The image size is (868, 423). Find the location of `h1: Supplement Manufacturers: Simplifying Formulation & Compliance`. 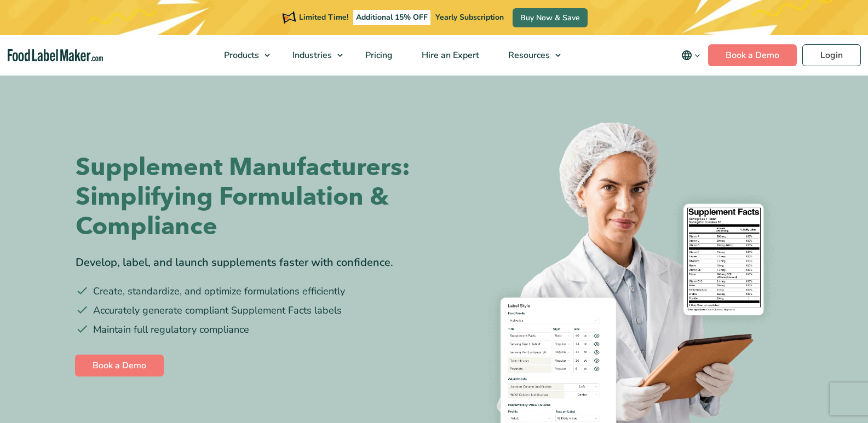

h1: Supplement Manufacturers: Simplifying Formulation & Compliance is located at coordinates (251, 197).